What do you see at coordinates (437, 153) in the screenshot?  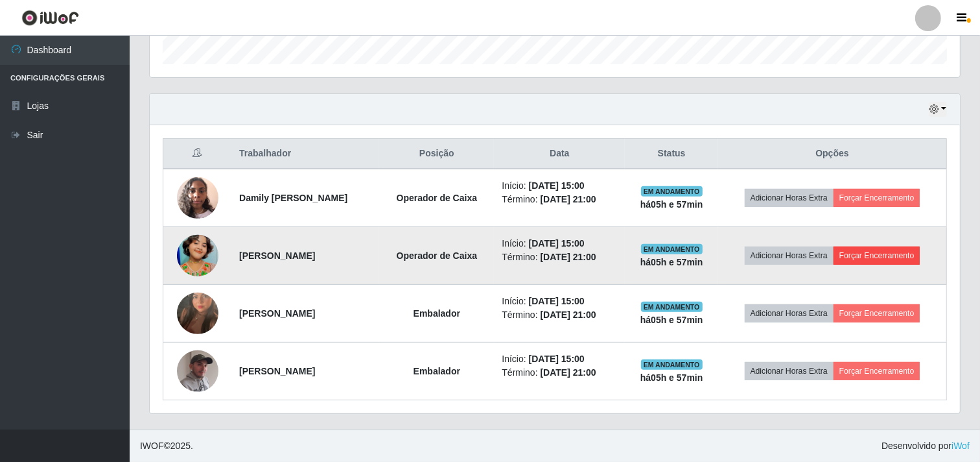 I see `th: Posição` at bounding box center [437, 153].